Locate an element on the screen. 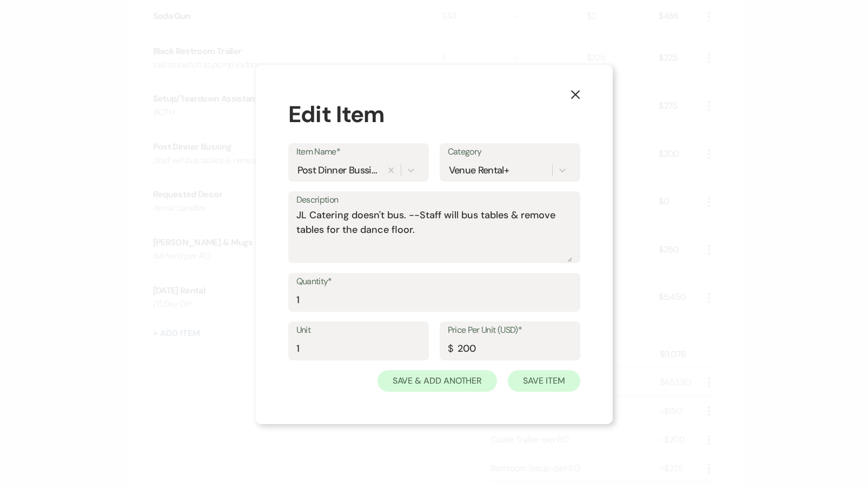 This screenshot has height=489, width=868. label: Quantity* is located at coordinates (435, 282).